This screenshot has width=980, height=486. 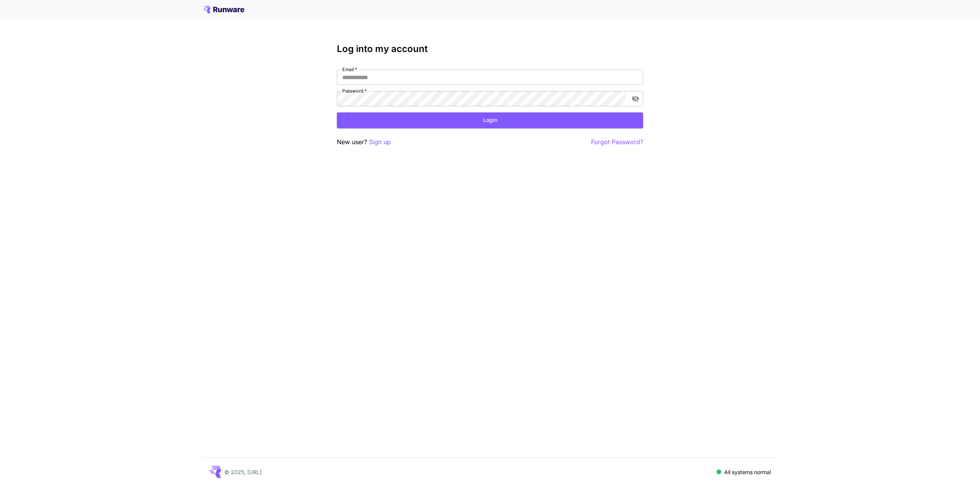 I want to click on button: Login, so click(x=490, y=120).